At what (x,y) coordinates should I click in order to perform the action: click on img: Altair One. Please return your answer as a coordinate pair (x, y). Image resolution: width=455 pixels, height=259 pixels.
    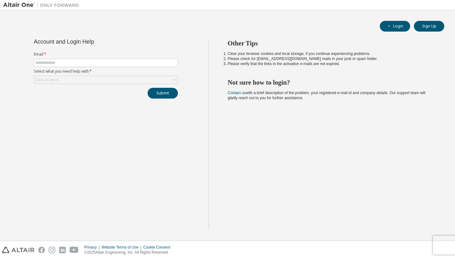
    Looking at the image, I should click on (43, 5).